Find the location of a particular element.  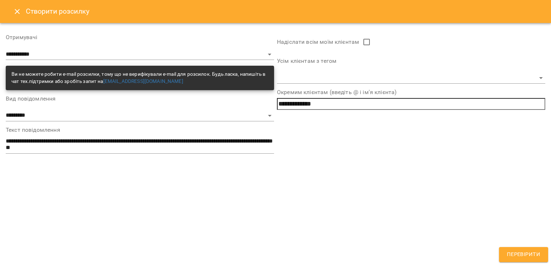

label: Окремим клієнтам (введіть @ і ім'я клієнта) is located at coordinates (411, 92).